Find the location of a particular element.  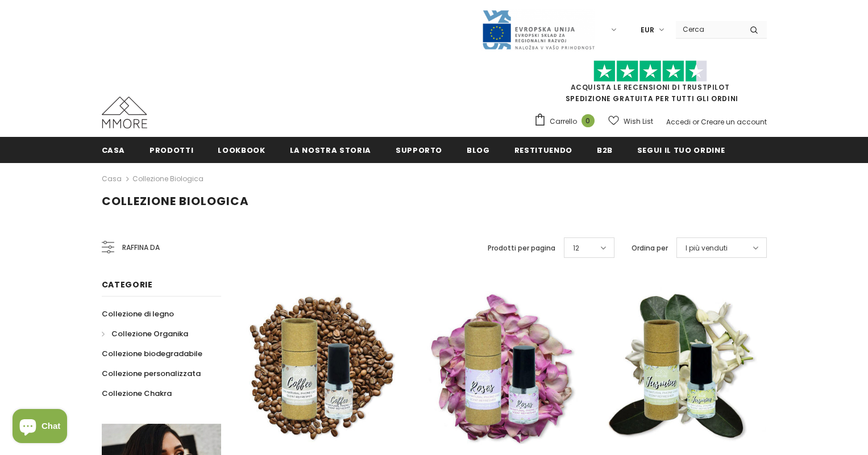

span: or is located at coordinates (696, 122).